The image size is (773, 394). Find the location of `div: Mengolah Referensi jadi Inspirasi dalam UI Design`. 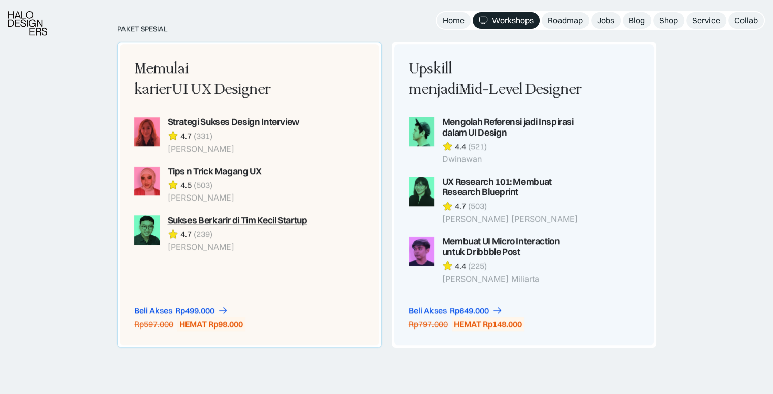

div: Mengolah Referensi jadi Inspirasi dalam UI Design is located at coordinates (512, 127).